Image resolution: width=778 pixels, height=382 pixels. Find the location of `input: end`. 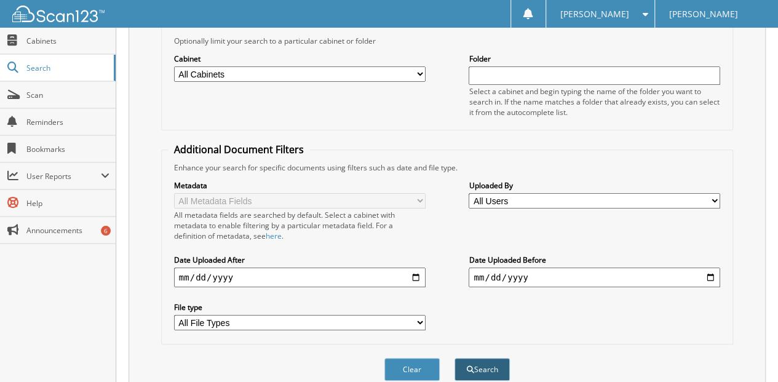

input: end is located at coordinates (594, 277).